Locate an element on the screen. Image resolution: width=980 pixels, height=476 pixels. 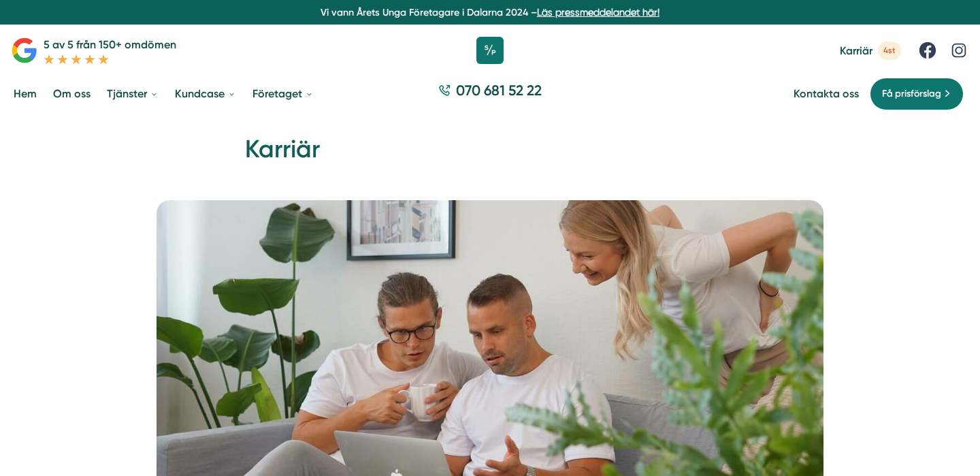
a: Läs pressmeddelandet här! is located at coordinates (599, 12).